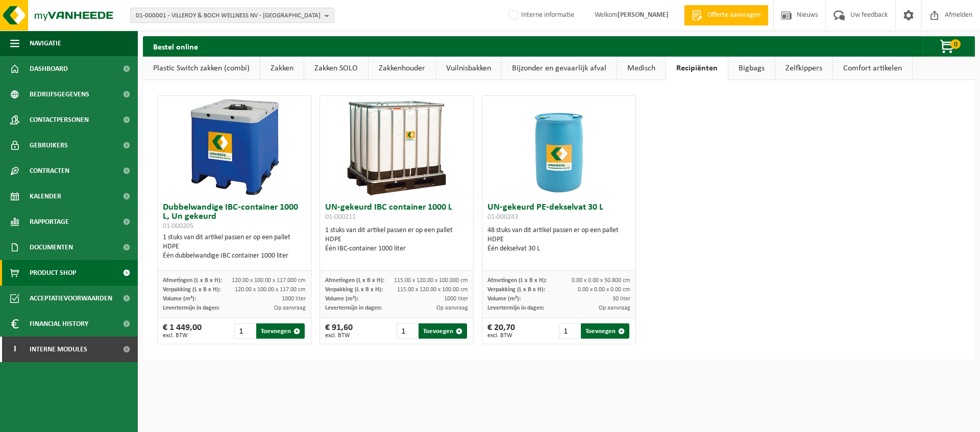 The height and width of the screenshot is (432, 980). Describe the element at coordinates (468, 68) in the screenshot. I see `a: Vuilnisbakken` at that location.